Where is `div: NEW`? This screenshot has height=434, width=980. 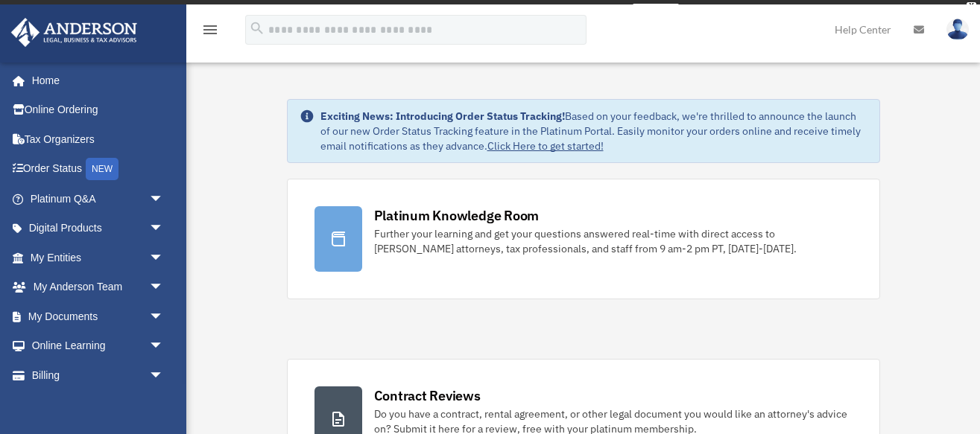 div: NEW is located at coordinates (102, 169).